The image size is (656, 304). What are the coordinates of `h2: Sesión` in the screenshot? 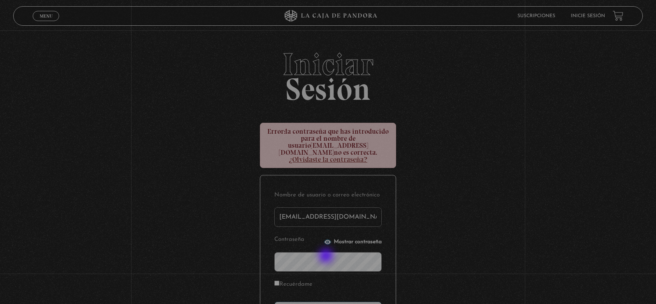 It's located at (328, 74).